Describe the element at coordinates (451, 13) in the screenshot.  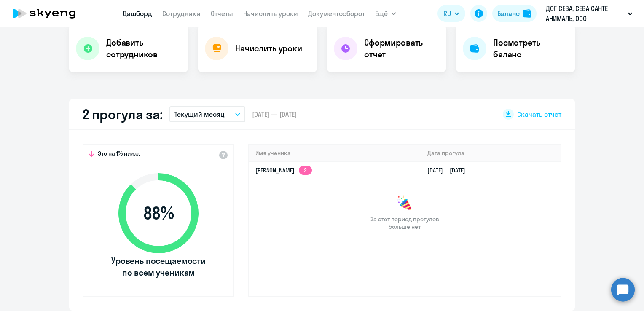
I see `button: RU` at that location.